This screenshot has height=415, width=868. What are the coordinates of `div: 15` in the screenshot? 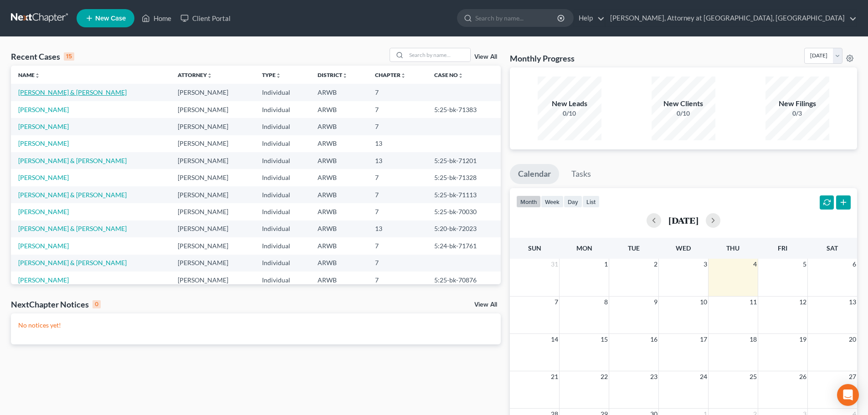 It's located at (69, 57).